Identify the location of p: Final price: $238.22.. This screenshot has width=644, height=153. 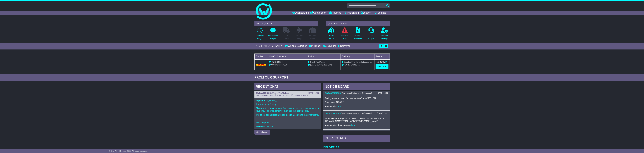
(356, 102).